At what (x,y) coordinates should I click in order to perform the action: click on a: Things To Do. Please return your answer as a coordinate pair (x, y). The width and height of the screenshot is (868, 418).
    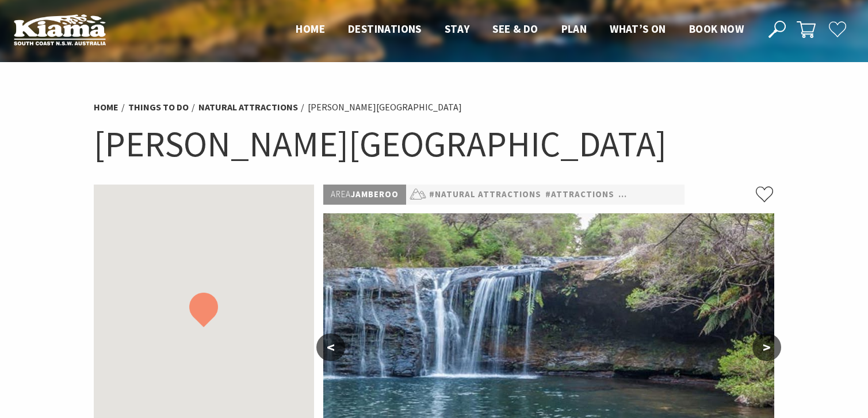
    Looking at the image, I should click on (158, 107).